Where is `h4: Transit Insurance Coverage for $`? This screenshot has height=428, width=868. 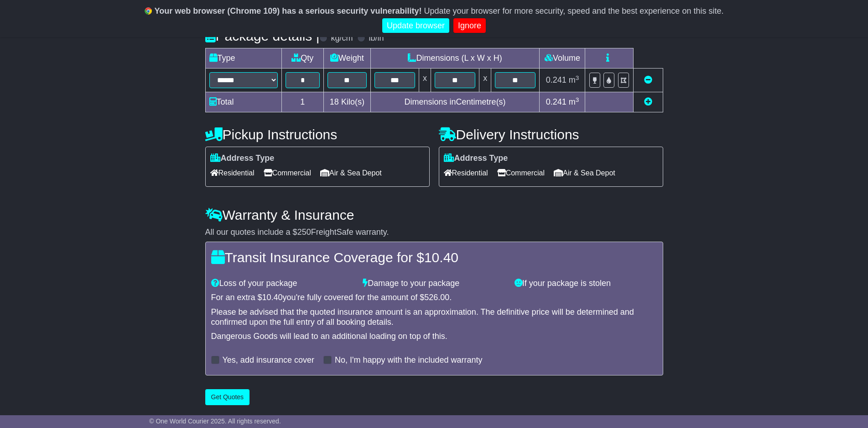 h4: Transit Insurance Coverage for $ is located at coordinates (434, 257).